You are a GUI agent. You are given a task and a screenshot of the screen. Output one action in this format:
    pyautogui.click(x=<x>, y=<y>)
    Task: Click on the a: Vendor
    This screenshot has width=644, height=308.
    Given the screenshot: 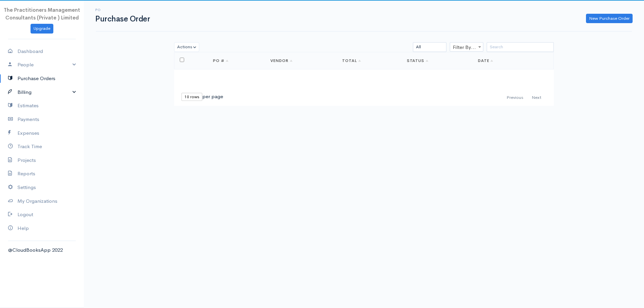 What is the action you would take?
    pyautogui.click(x=281, y=61)
    